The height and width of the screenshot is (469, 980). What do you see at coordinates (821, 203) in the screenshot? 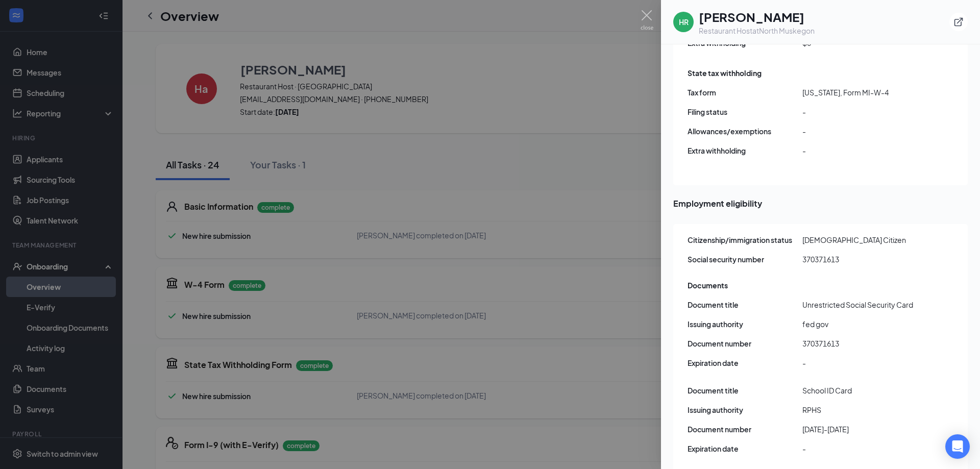
I see `span: Employment eligibility` at bounding box center [821, 203].